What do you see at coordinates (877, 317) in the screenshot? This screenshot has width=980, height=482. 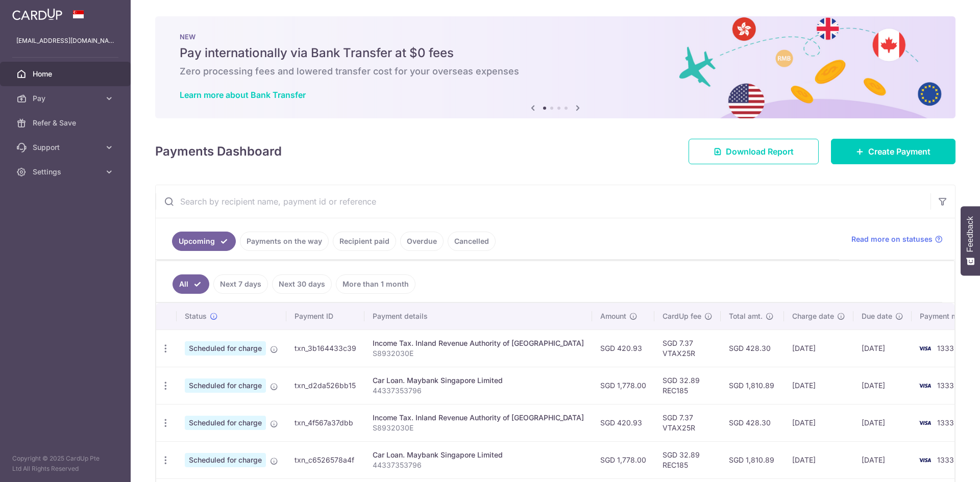 I see `span: Due date` at bounding box center [877, 317].